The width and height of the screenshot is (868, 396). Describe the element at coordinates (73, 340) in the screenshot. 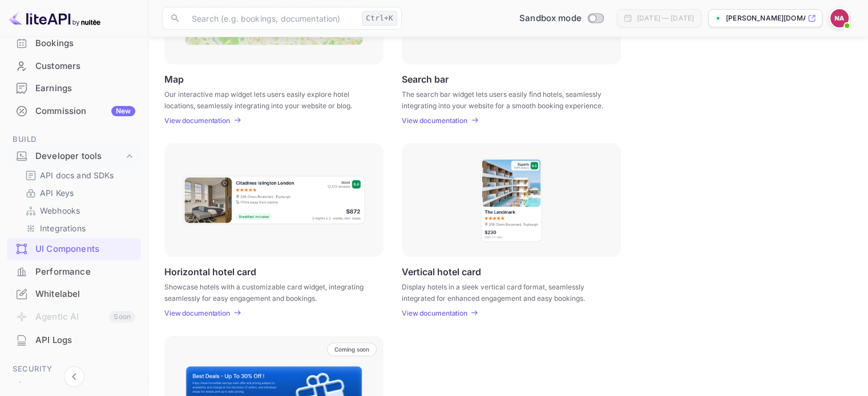

I see `a: API Logs` at that location.